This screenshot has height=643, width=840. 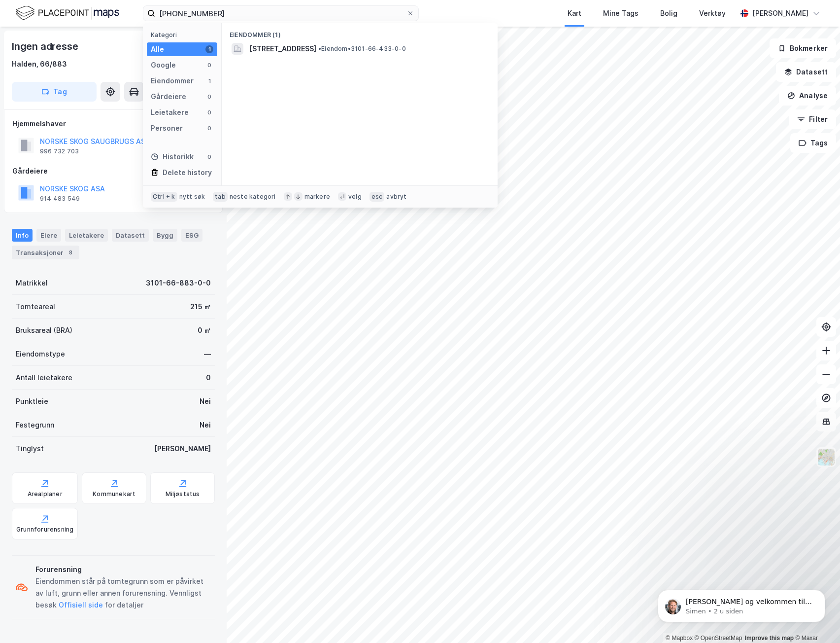 I want to click on div: Tomteareal, so click(x=35, y=307).